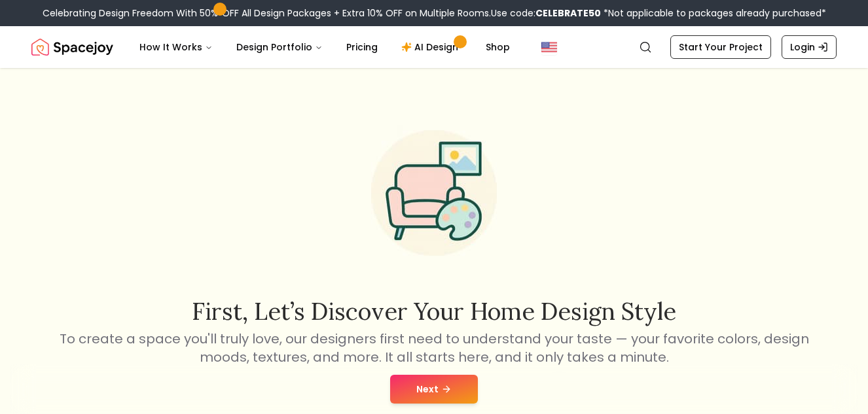 The height and width of the screenshot is (414, 868). Describe the element at coordinates (176, 47) in the screenshot. I see `button: How It Works` at that location.